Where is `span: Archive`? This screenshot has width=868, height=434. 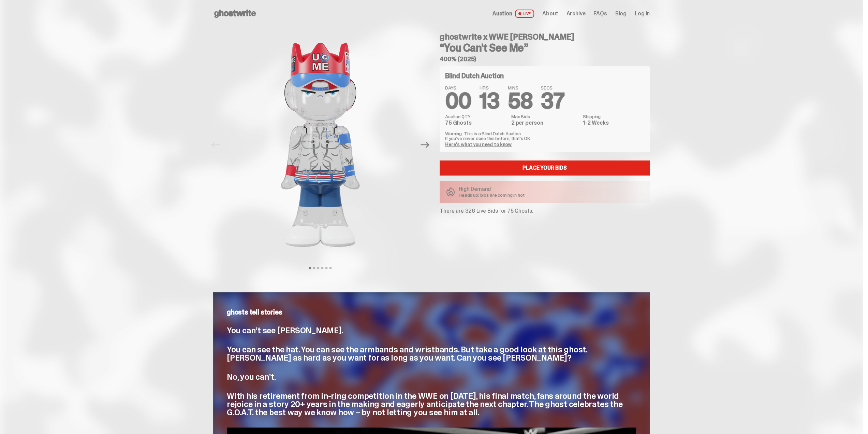 span: Archive is located at coordinates (576, 14).